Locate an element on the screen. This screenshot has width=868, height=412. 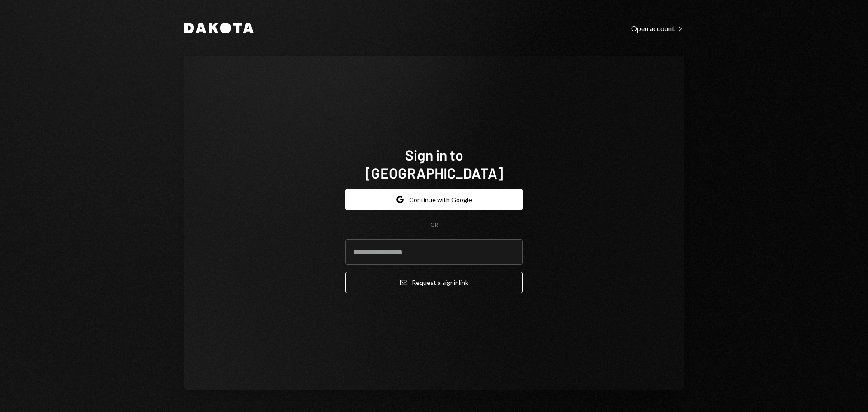
div: Open account is located at coordinates (658, 28).